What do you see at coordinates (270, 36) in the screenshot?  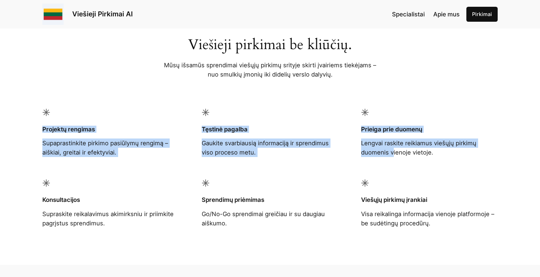 I see `h2: Viešieji pirkimai be kliūčių.` at bounding box center [270, 36].